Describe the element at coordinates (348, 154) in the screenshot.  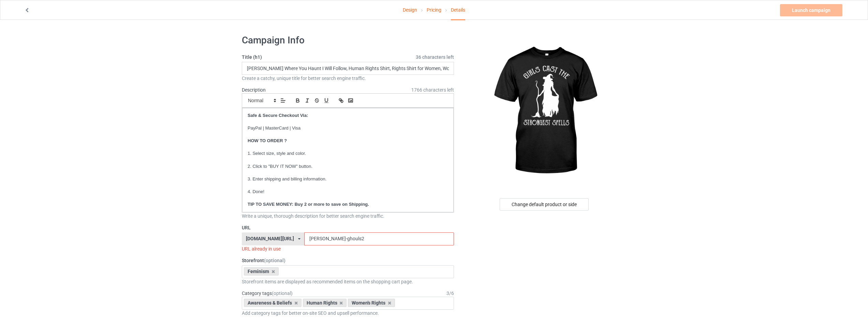
I see `p: 1. Select size, style and color.` at that location.